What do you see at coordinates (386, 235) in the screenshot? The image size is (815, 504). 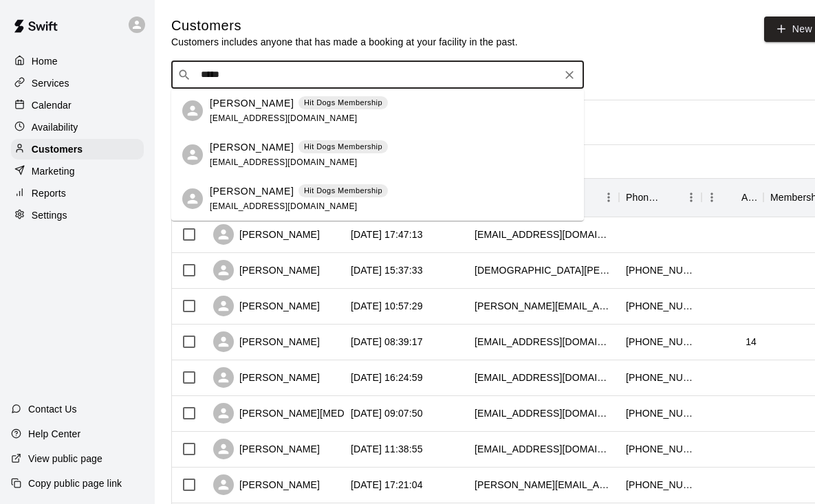 I see `div: 2025-09-17 17:47:13` at bounding box center [386, 235].